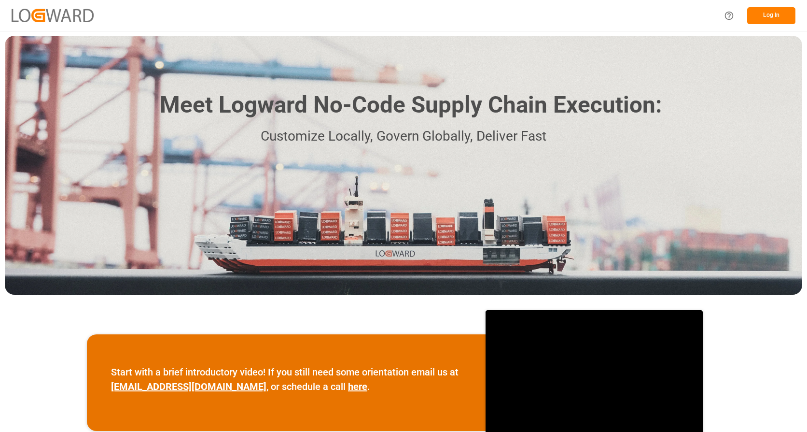 The width and height of the screenshot is (807, 432). I want to click on button: Log In, so click(772, 15).